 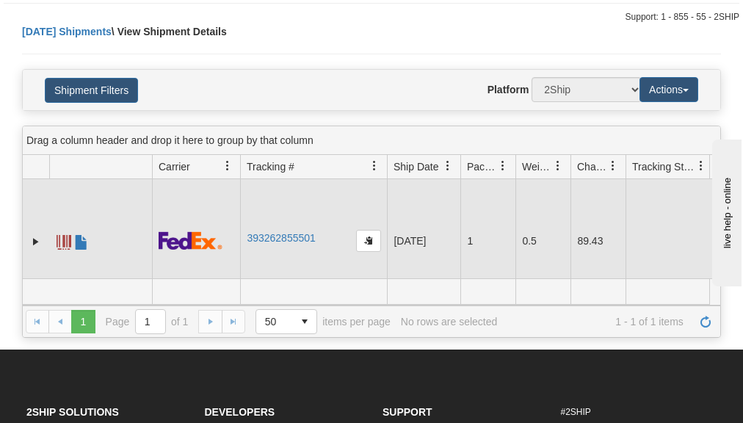 I want to click on strong: Developers, so click(x=240, y=412).